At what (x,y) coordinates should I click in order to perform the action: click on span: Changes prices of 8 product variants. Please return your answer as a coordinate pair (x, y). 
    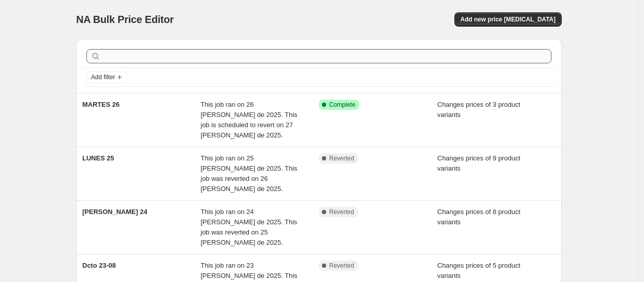
    Looking at the image, I should click on (479, 217).